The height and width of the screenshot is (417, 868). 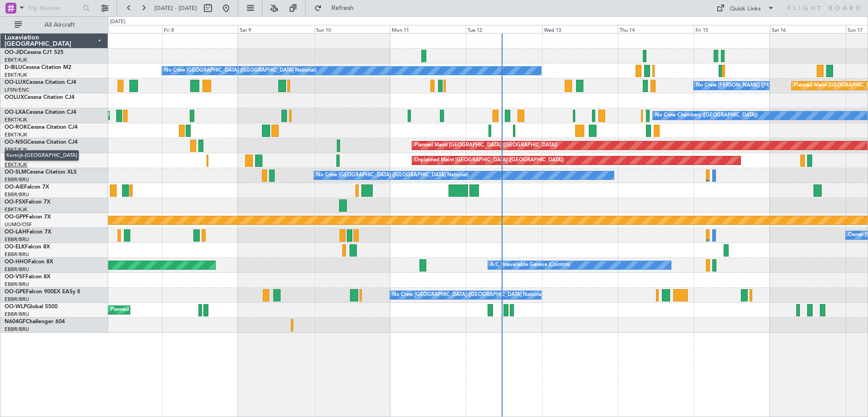 I want to click on div: Thu 14, so click(x=656, y=29).